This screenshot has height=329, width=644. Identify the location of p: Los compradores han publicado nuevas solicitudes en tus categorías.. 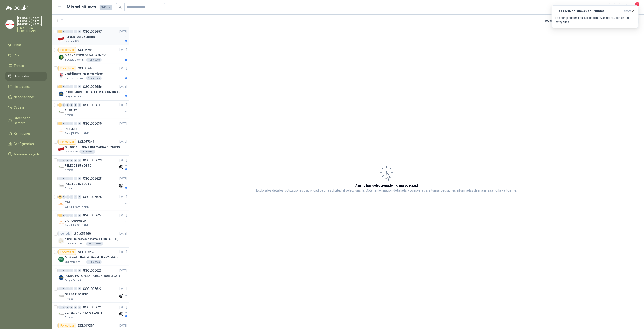
(595, 20).